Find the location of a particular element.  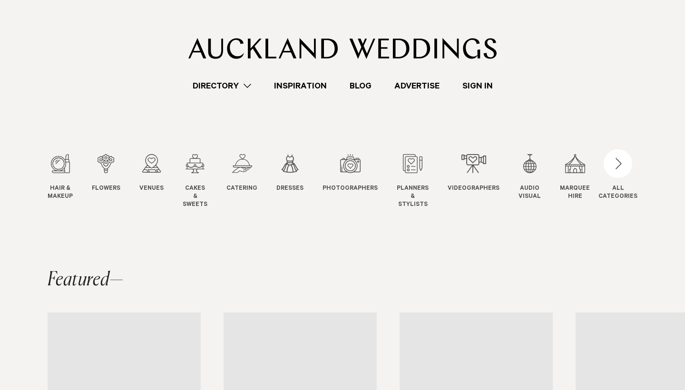

swiper-slide: 10 / 12 is located at coordinates (539, 181).